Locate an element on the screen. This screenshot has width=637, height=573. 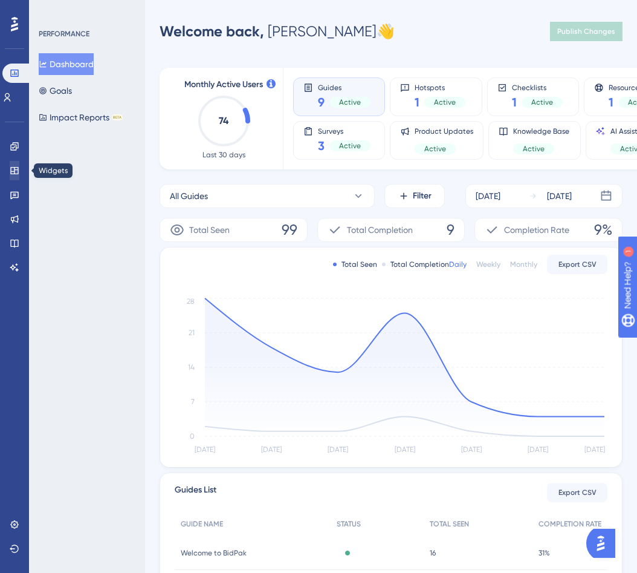
tspan: 14 is located at coordinates (191, 367).